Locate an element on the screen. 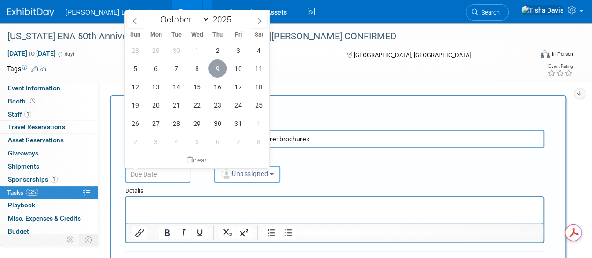  td: Tags is located at coordinates (27, 69).